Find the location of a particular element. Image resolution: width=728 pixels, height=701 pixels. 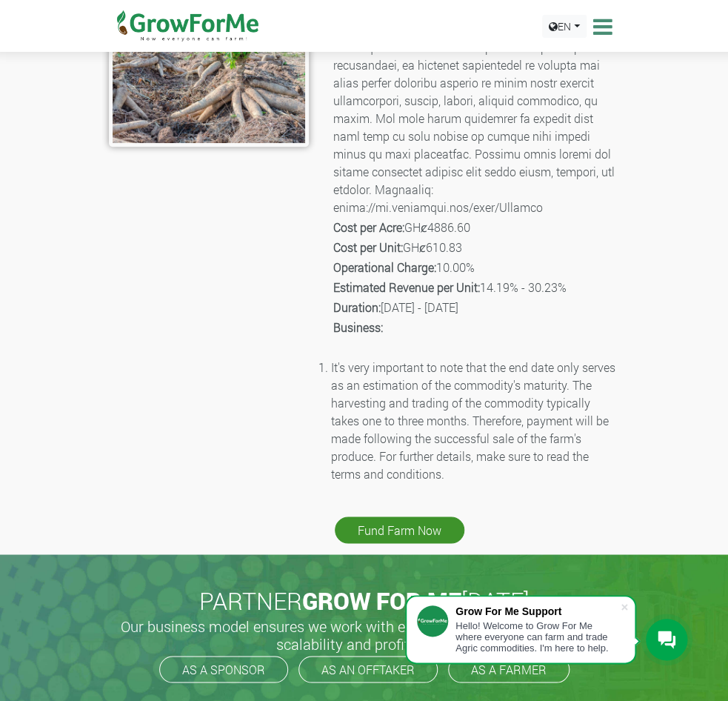

b: Duration: is located at coordinates (357, 307).